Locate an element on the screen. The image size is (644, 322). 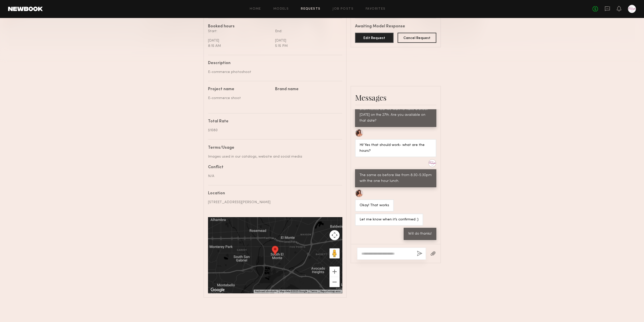
a: Job Posts is located at coordinates (343, 9).